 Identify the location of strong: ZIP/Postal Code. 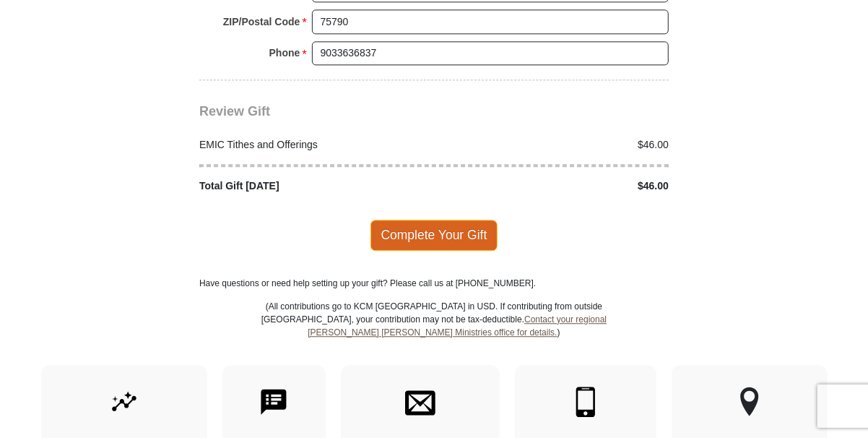
(262, 21).